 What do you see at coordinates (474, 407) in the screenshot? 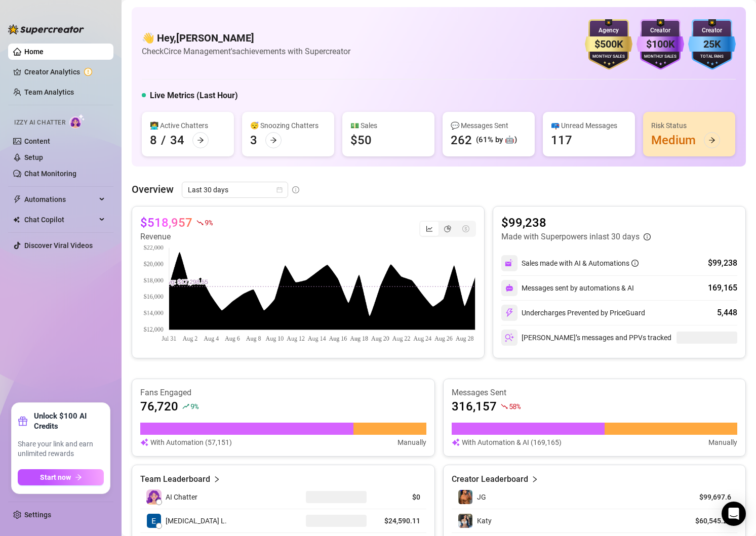
I see `article: 316,157` at bounding box center [474, 407].